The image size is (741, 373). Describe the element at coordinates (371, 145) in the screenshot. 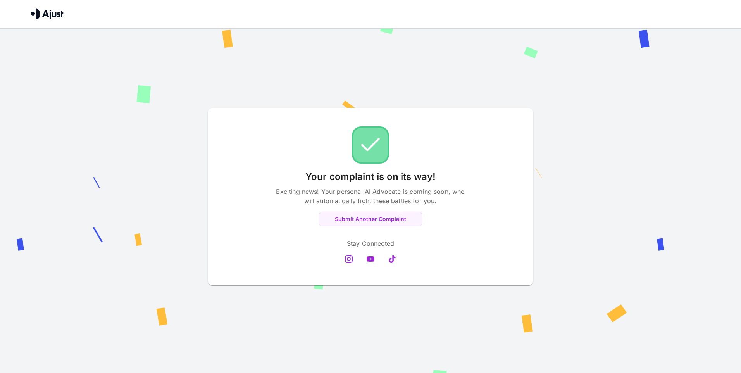

I see `img: Check!` at that location.